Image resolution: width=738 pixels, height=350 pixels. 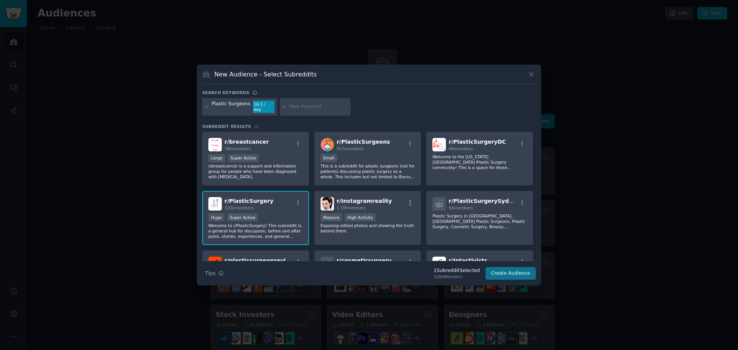 I want to click on div: Large, so click(x=217, y=158).